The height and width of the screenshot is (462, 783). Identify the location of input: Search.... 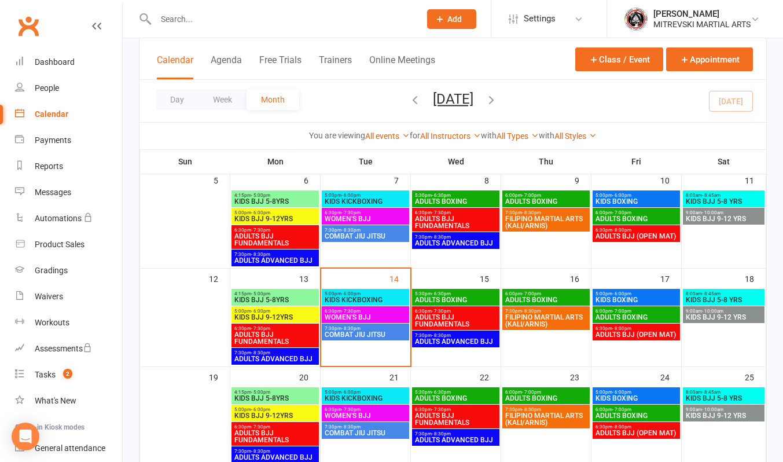
(282, 19).